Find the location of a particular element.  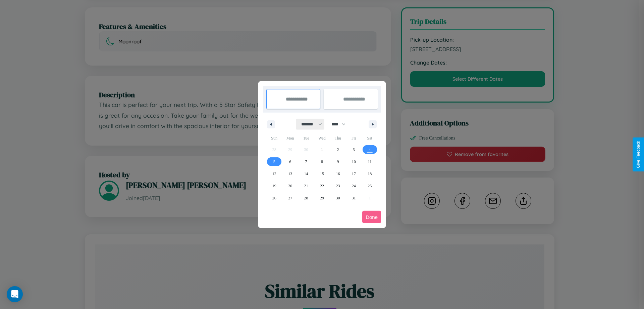

button: 11 is located at coordinates (370, 161).